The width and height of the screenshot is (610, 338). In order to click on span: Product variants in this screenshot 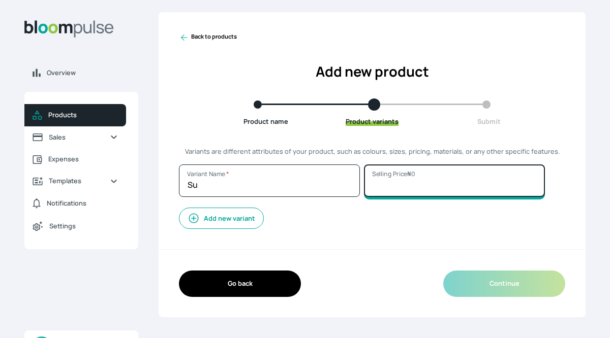, I will do `click(372, 121)`.